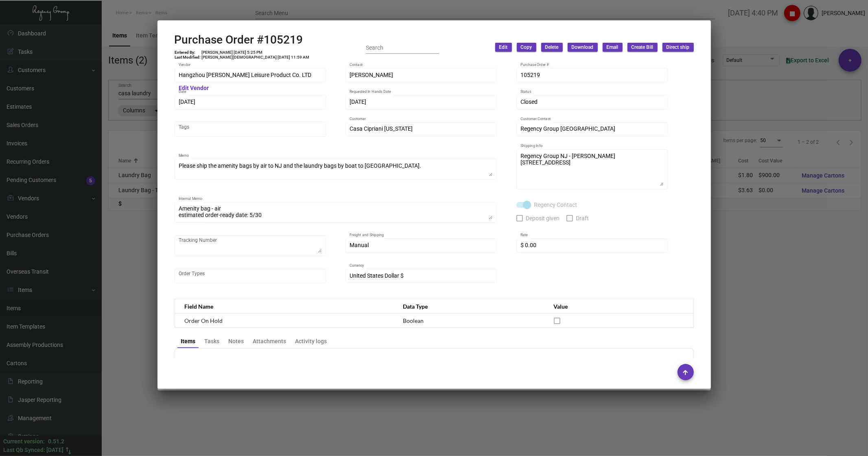  Describe the element at coordinates (311, 341) in the screenshot. I see `div: Activity logs` at that location.